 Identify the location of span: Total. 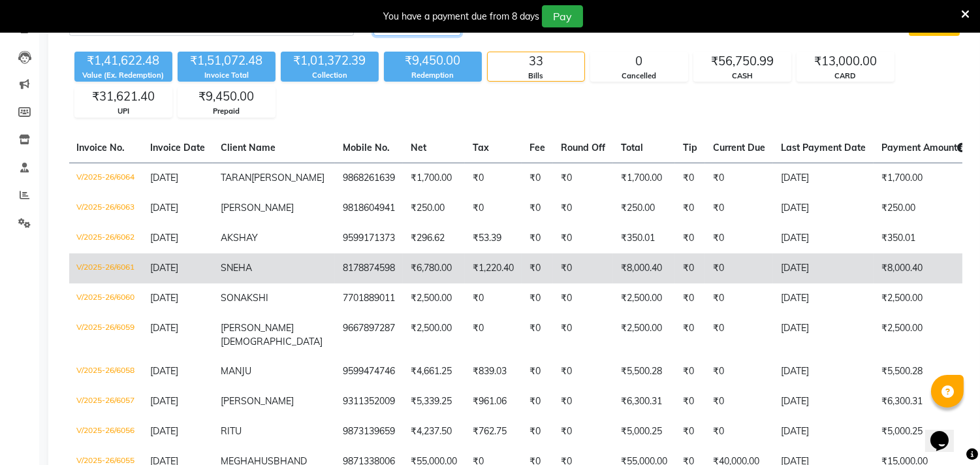
(632, 148).